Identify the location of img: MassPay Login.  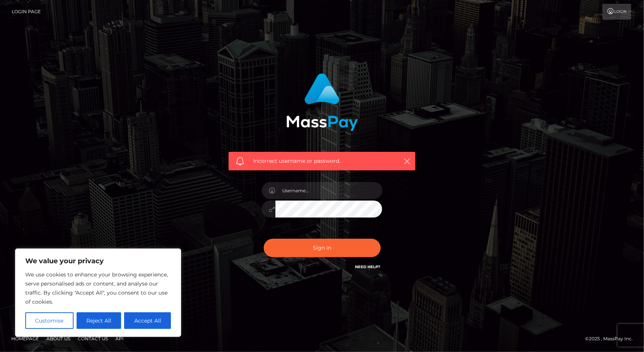
(322, 102).